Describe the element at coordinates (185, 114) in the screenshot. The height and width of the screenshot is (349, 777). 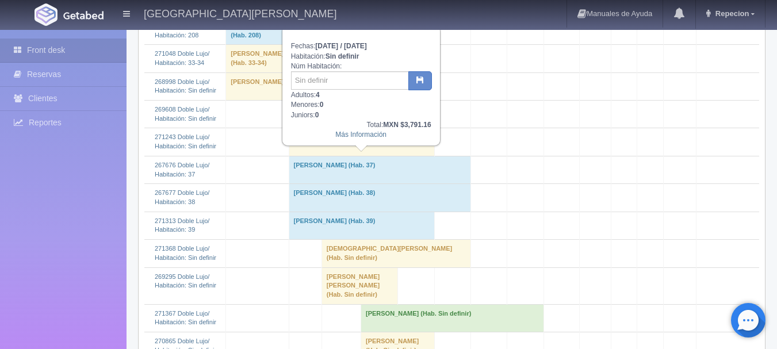
I see `a: 269608 Doble Lujo/Habitación: Sin definir` at that location.